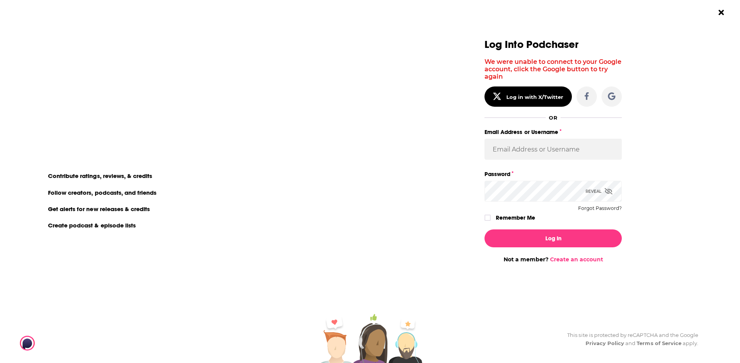  I want to click on div: This site is protected by reCAPTCHA and the Google and apply., so click(629, 340).